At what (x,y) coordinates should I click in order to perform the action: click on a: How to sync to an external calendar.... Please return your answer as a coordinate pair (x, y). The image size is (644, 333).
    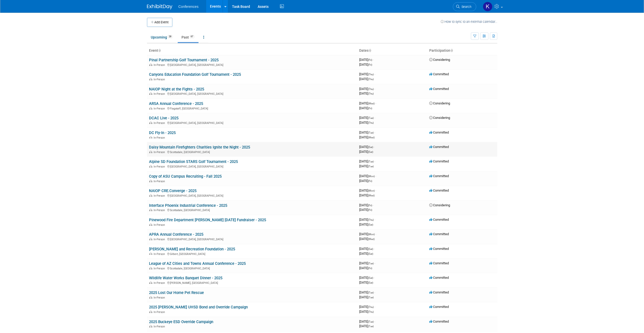
    Looking at the image, I should click on (469, 21).